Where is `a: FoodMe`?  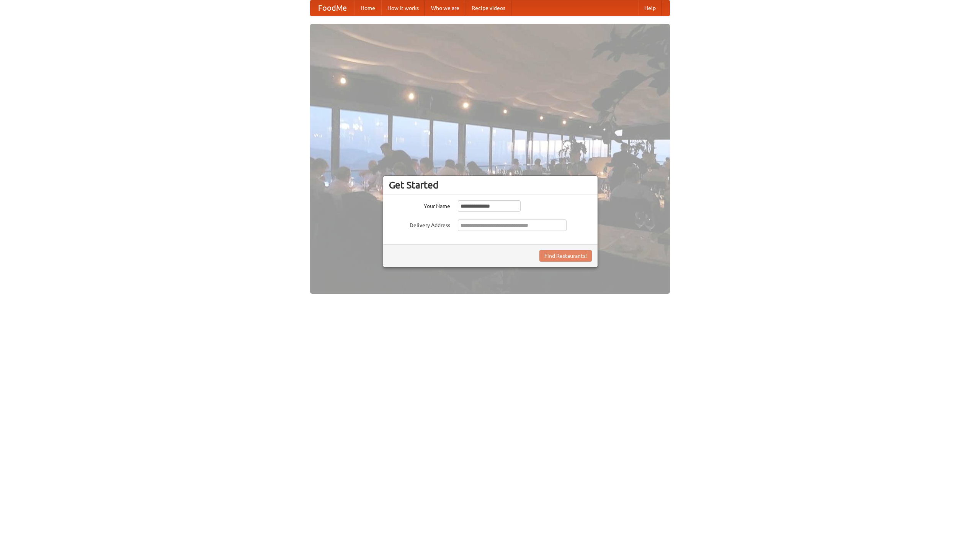 a: FoodMe is located at coordinates (332, 8).